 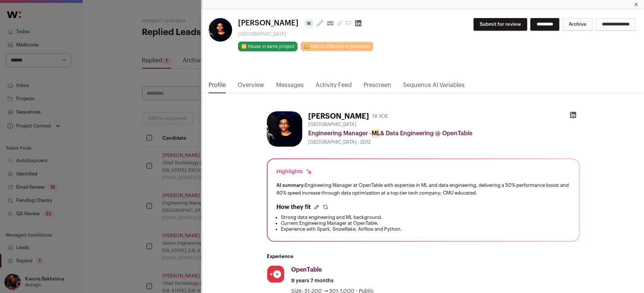 What do you see at coordinates (276, 274) in the screenshot?
I see `img: 3d4aeb228f5119c42ec6663e3a690d4db74a64b7571fe56655a1a0244721e5ac.jpg` at bounding box center [276, 274].